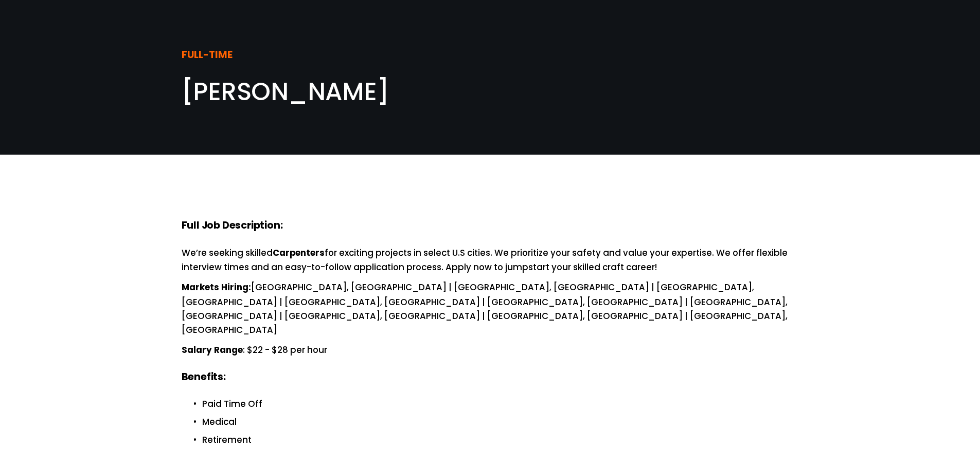  I want to click on p: Paid Time Off, so click(500, 404).